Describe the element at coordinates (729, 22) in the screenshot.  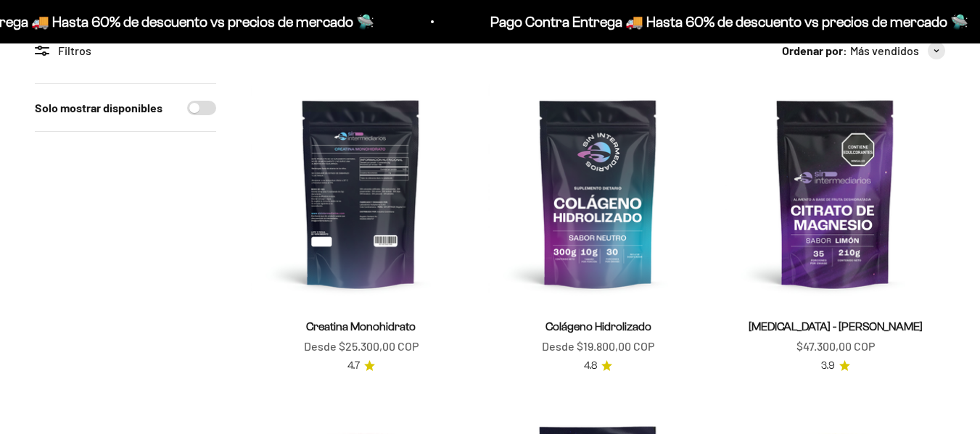
I see `p: Pago Contra Entrega 🚚 Hasta 60% de descuento vs precios de mercado 🛸` at that location.